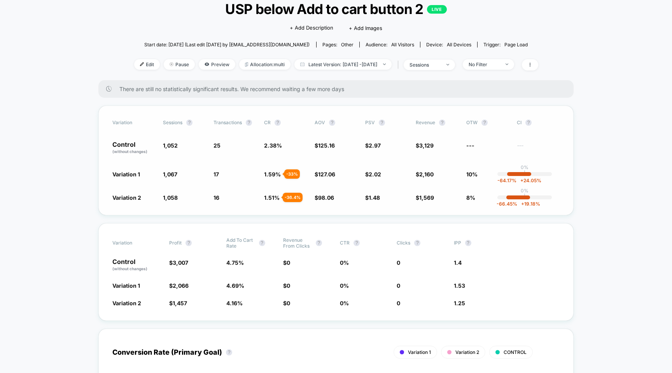  I want to click on span: Revenue From Clicks, so click(298, 243).